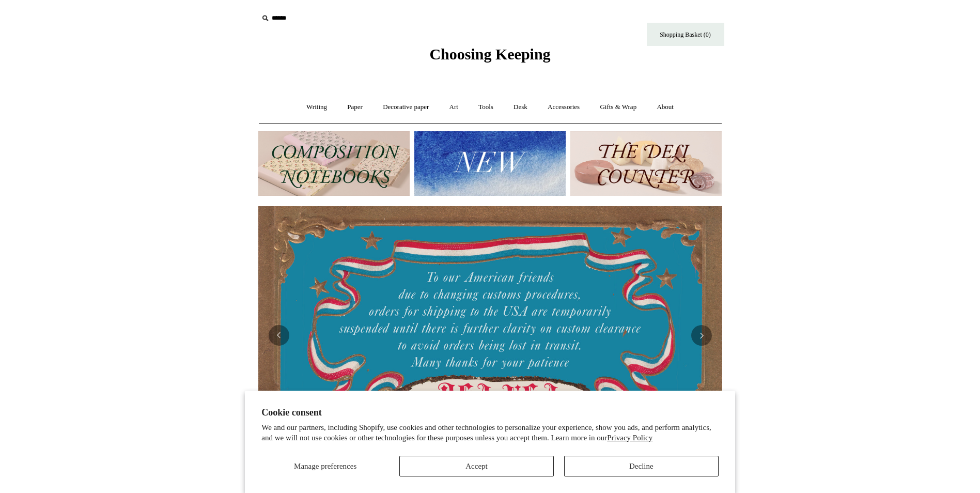 This screenshot has height=493, width=980. What do you see at coordinates (334, 163) in the screenshot?
I see `img: 202302 Composition ledgers.jpg__PID:69722ee6-fa44-49dd-a067-31375e5d54ec` at bounding box center [334, 163].